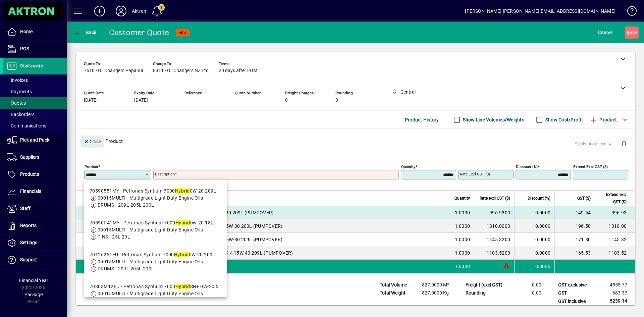 The height and width of the screenshot is (317, 644). What do you see at coordinates (35, 140) in the screenshot?
I see `a: Pick and Pack` at bounding box center [35, 140].